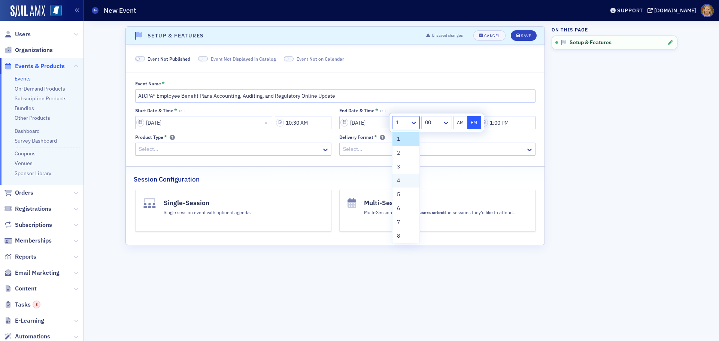  I want to click on button: Cancel, so click(490, 36).